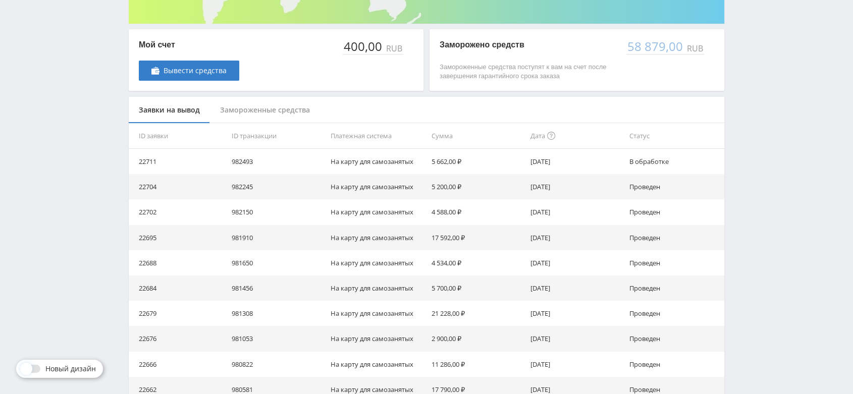 The height and width of the screenshot is (394, 853). What do you see at coordinates (477, 136) in the screenshot?
I see `th: Сумма` at bounding box center [477, 136].